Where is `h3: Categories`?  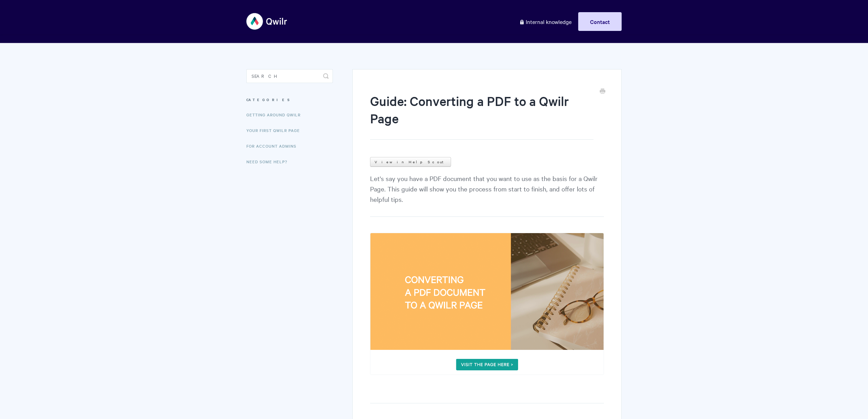 h3: Categories is located at coordinates (290, 100).